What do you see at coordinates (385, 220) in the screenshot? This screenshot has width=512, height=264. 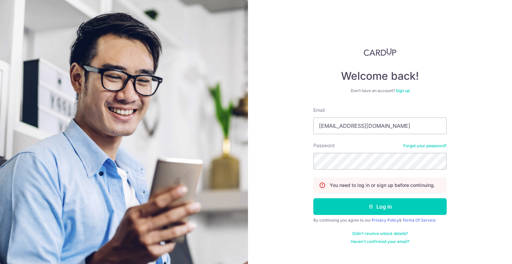 I see `a: Privacy Policy` at bounding box center [385, 220].